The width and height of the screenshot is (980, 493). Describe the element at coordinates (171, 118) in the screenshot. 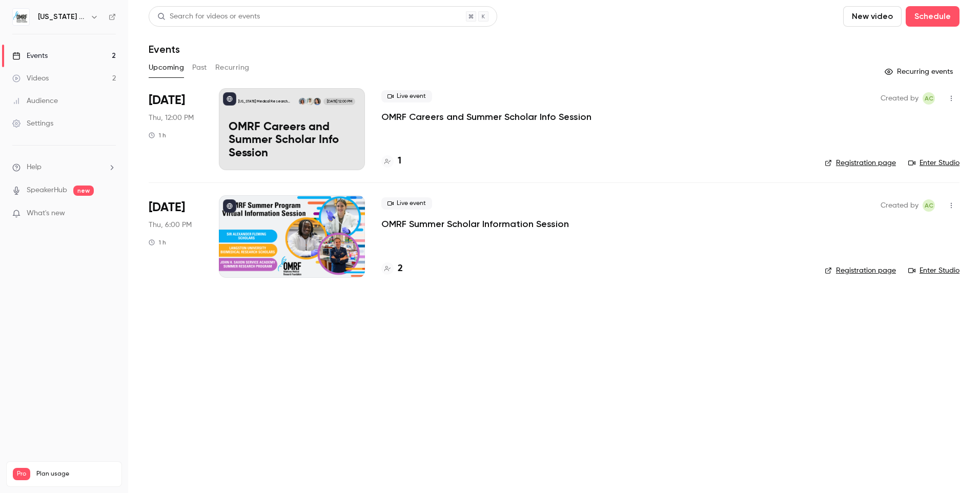

I see `span: Thu, 12:00 PM` at that location.